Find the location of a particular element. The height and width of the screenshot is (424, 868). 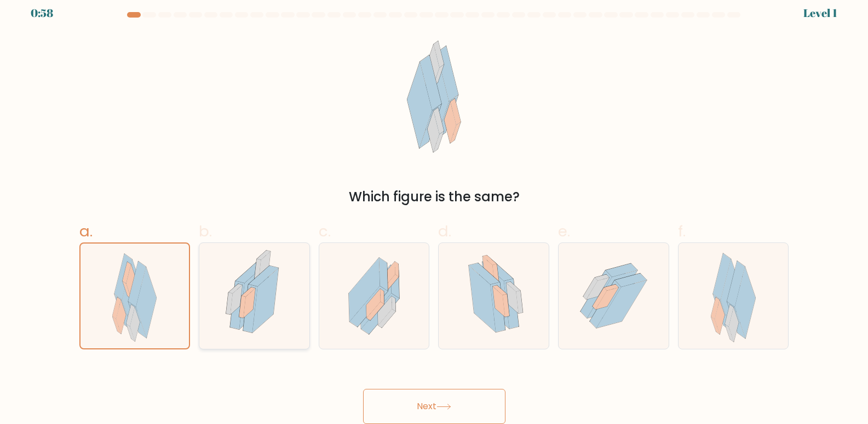

span: f. is located at coordinates (682, 231).